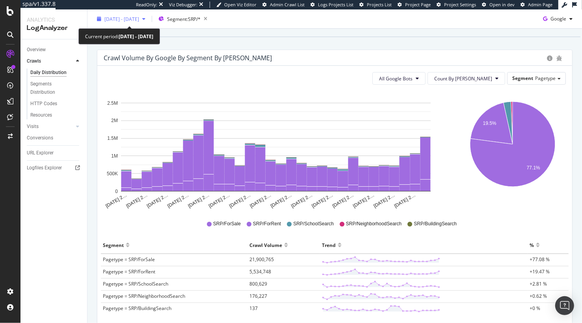 The image size is (582, 323). Describe the element at coordinates (112, 174) in the screenshot. I see `text: 500K` at that location.